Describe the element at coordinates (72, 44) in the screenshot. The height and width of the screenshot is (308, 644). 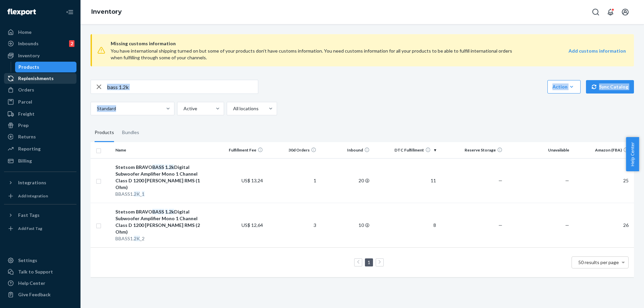
I see `div: 2` at that location.